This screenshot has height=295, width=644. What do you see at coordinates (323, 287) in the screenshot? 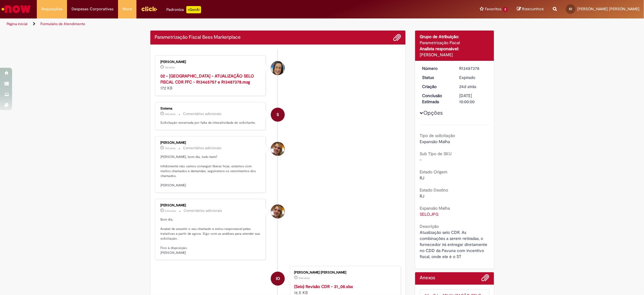
I see `strong: (Selo) Revisão CDR - 31_08.xlsx` at bounding box center [323, 287].